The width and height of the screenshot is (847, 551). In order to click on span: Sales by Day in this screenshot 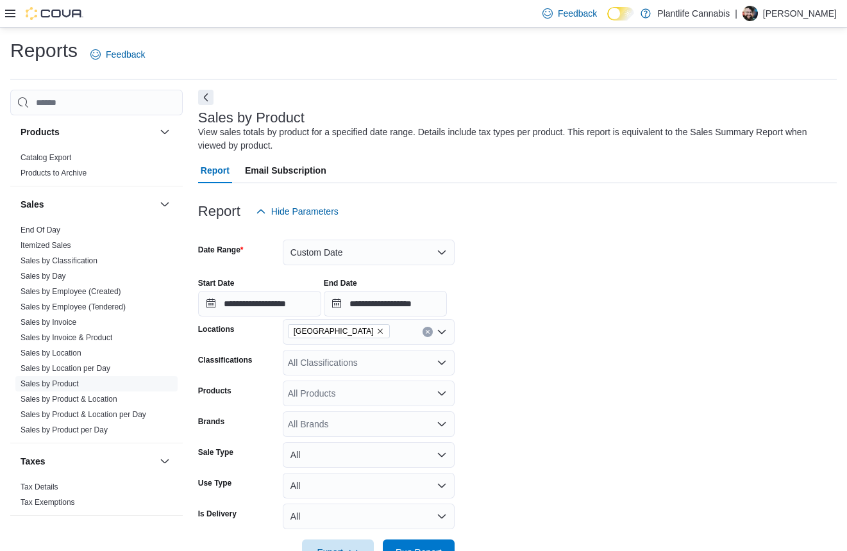, I will do `click(43, 276)`.